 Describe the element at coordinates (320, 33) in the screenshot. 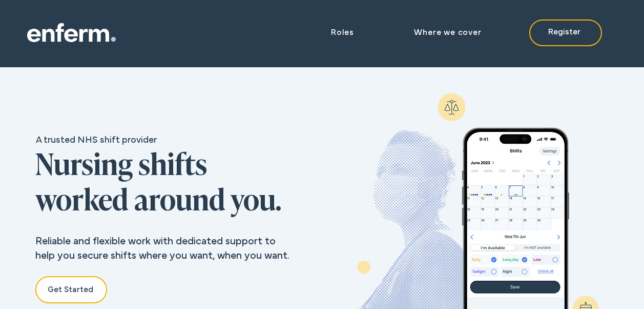

I see `div: Roles` at that location.